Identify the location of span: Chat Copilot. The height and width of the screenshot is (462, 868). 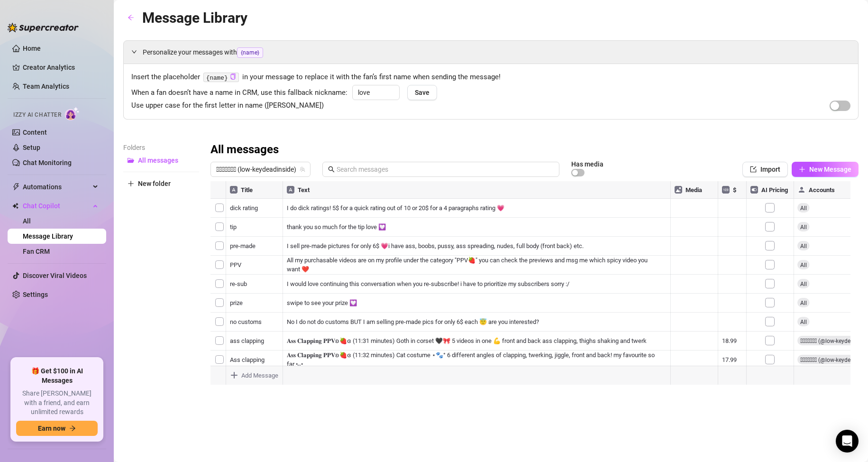
(56, 205).